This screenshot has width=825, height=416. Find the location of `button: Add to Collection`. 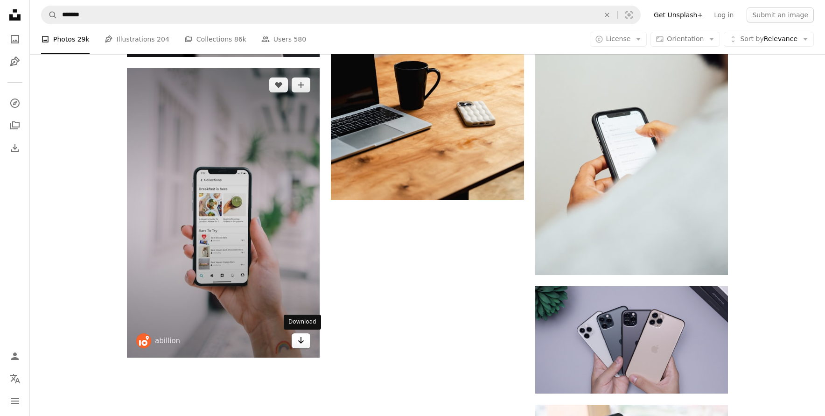

button: Add to Collection is located at coordinates (301, 85).